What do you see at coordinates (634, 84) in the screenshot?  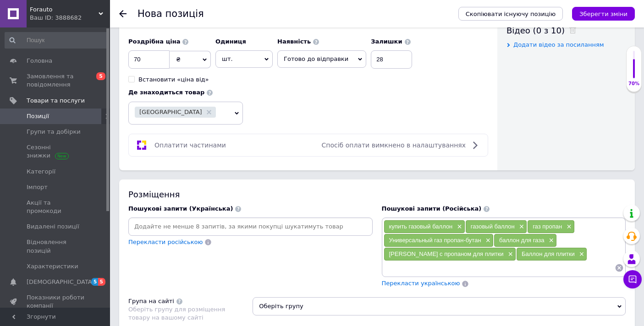 I see `div: 70%` at bounding box center [634, 84].